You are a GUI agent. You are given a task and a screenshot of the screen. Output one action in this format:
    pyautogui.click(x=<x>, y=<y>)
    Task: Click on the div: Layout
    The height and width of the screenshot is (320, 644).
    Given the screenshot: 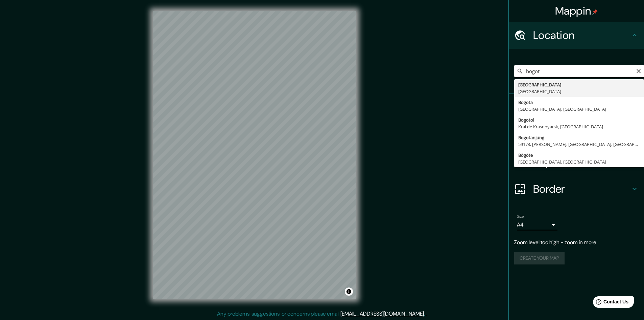 What is the action you would take?
    pyautogui.click(x=577, y=162)
    